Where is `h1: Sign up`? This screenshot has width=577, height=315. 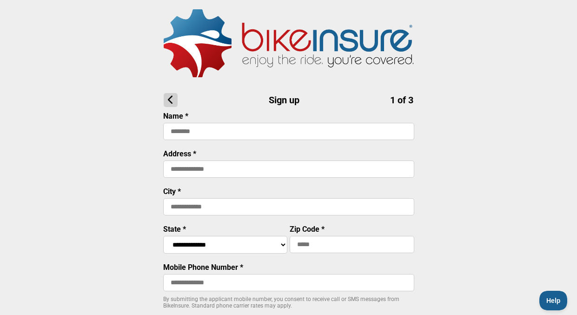 h1: Sign up is located at coordinates (288, 100).